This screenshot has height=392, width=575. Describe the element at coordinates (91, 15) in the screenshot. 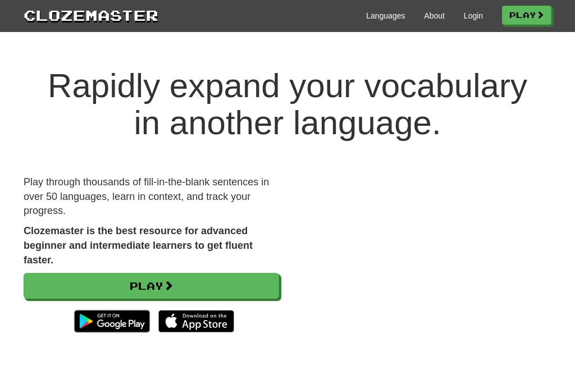

I see `a: Clozemaster` at that location.